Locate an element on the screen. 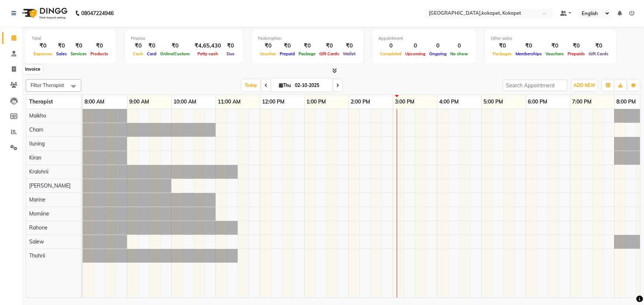 This screenshot has width=644, height=305. a: 12:00 PM is located at coordinates (273, 102).